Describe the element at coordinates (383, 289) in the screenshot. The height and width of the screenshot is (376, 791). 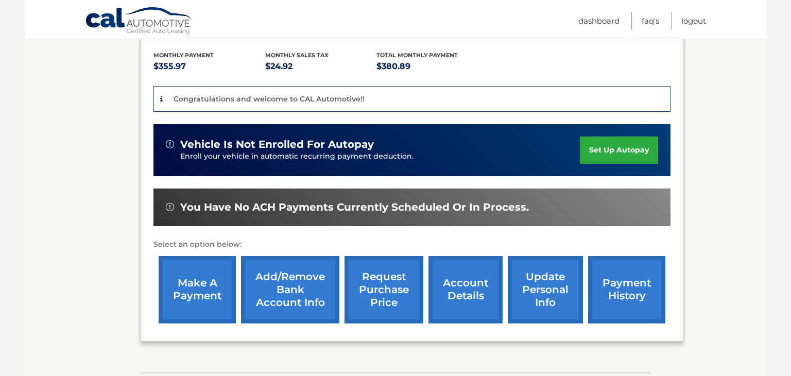
I see `a: request purchase price` at that location.